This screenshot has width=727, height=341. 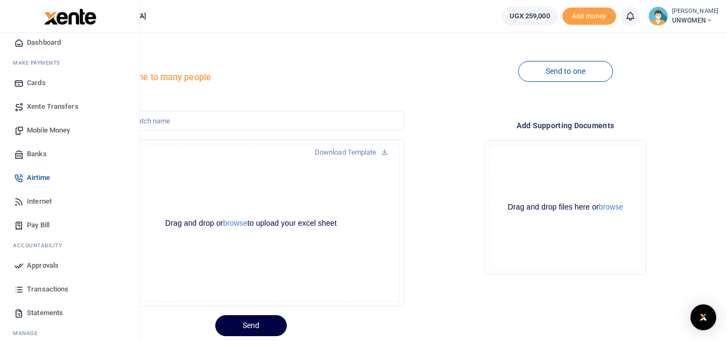 What do you see at coordinates (70, 17) in the screenshot?
I see `img: logo-large` at bounding box center [70, 17].